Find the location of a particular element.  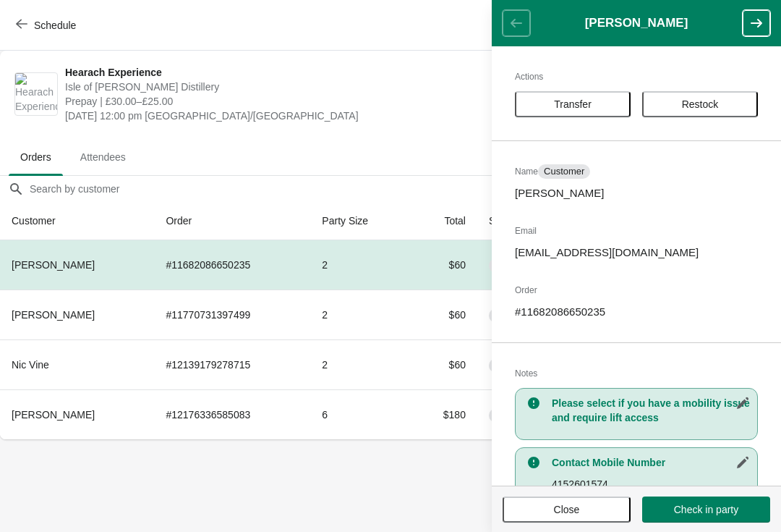

span: Restock is located at coordinates (700, 104).